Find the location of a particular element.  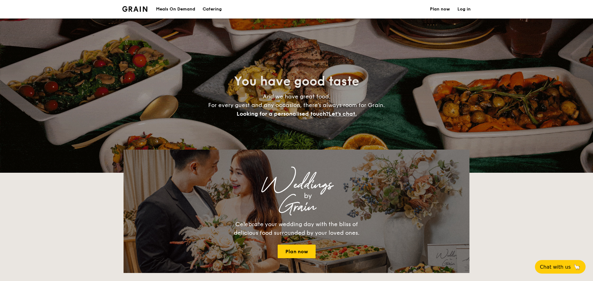

span: Chat with us is located at coordinates (555, 267).